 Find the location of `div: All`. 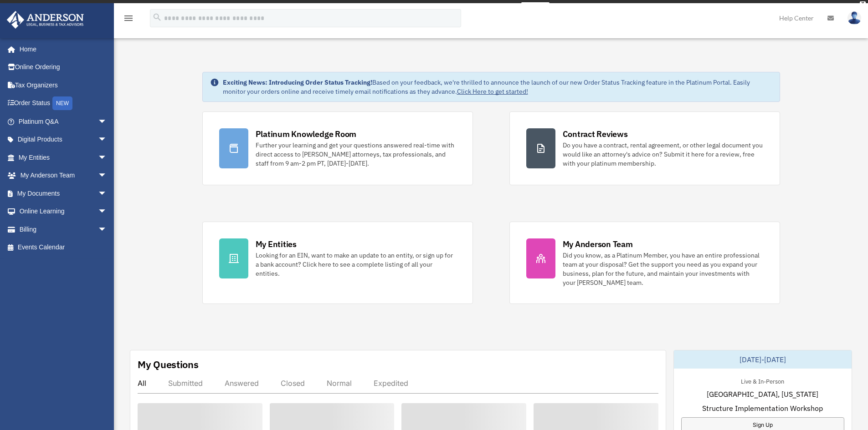

div: All is located at coordinates (142, 383).